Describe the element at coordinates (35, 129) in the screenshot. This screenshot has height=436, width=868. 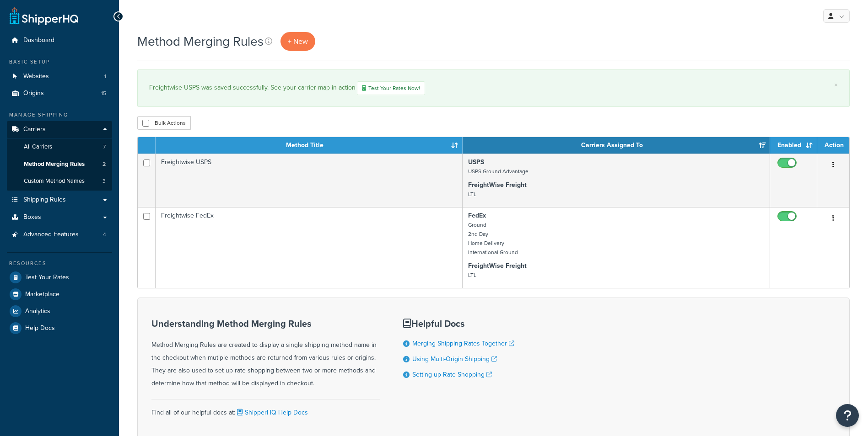
I see `span: Carriers` at that location.